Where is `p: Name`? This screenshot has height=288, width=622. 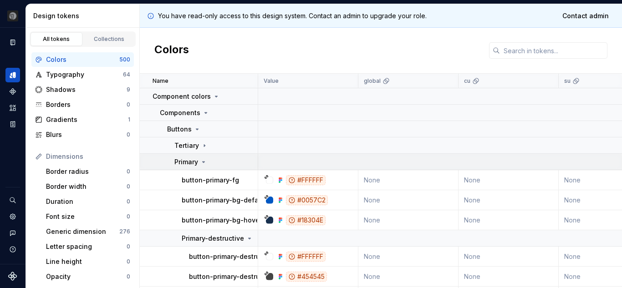
p: Name is located at coordinates (160, 81).